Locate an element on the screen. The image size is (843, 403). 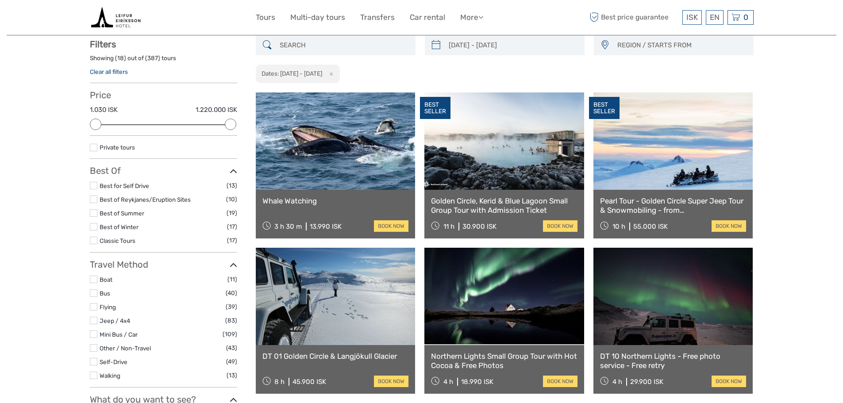
a: Best of Winter is located at coordinates (119, 227).